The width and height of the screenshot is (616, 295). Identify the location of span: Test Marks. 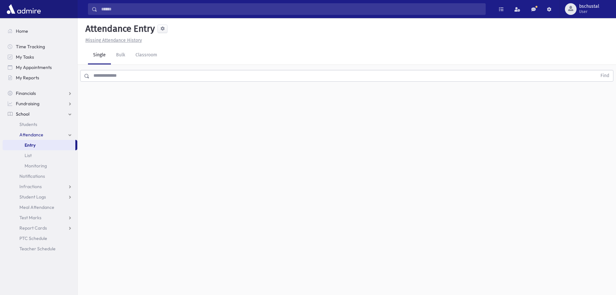
(30, 217).